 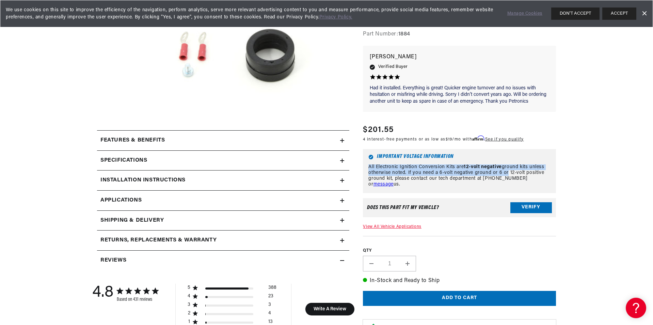 I want to click on div: 5 star by 388 reviews, so click(x=232, y=289).